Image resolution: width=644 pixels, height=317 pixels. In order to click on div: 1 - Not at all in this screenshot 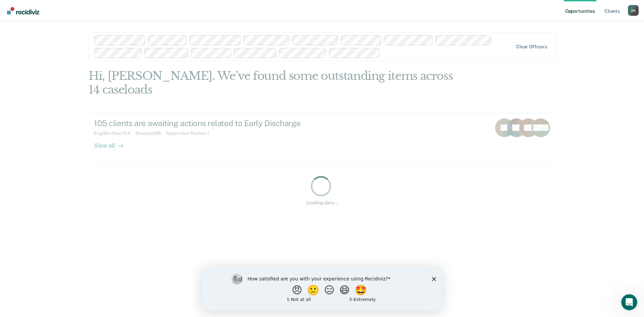, I will do `click(77, 32)`.